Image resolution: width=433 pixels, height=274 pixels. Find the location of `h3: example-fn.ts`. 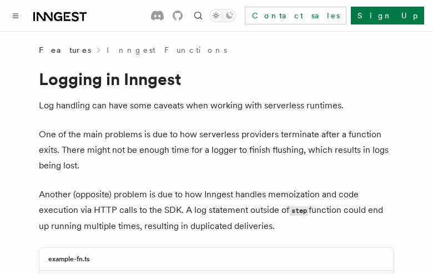

h3: example-fn.ts is located at coordinates (69, 259).